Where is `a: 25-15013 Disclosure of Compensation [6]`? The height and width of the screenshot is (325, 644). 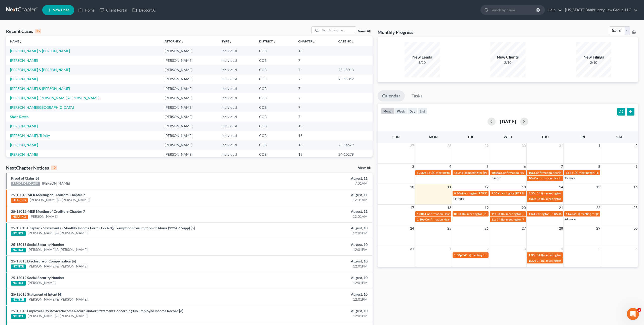 a: 25-15013 Disclosure of Compensation [6] is located at coordinates (44, 261).